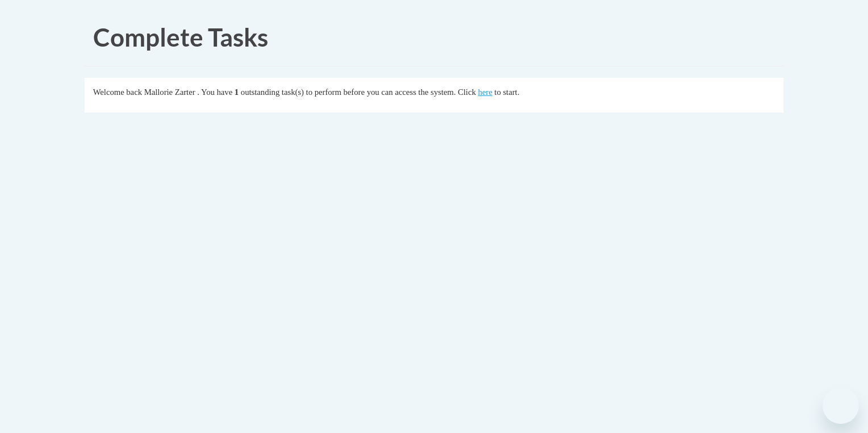 This screenshot has width=868, height=433. Describe the element at coordinates (359, 92) in the screenshot. I see `span: outstanding task(s) to perform before you can access the system. Click` at that location.